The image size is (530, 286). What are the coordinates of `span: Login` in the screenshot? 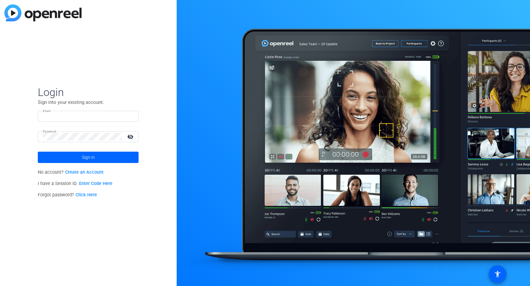 It's located at (88, 92).